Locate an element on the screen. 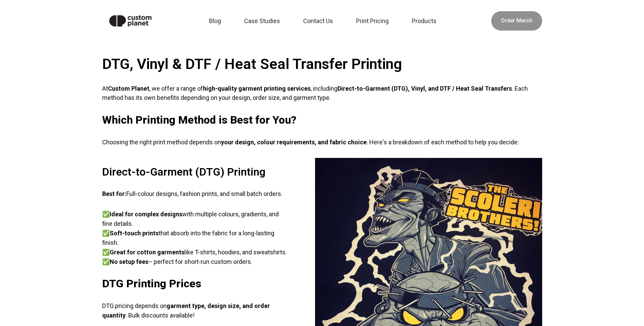 The image size is (644, 326). p: DTG pricing depends on . Bulk discounts available! is located at coordinates (195, 311).